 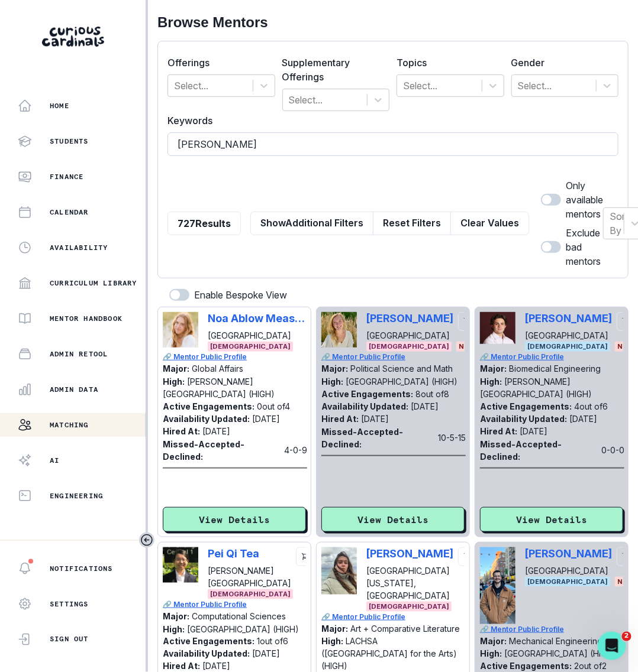 I want to click on p: Finance, so click(x=66, y=177).